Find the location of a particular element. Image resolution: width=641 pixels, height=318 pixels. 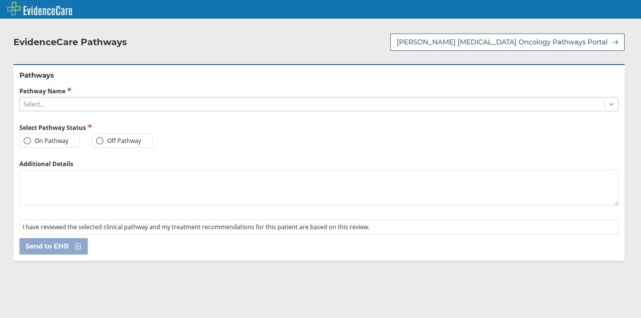

img: EvidenceCare is located at coordinates (40, 9).